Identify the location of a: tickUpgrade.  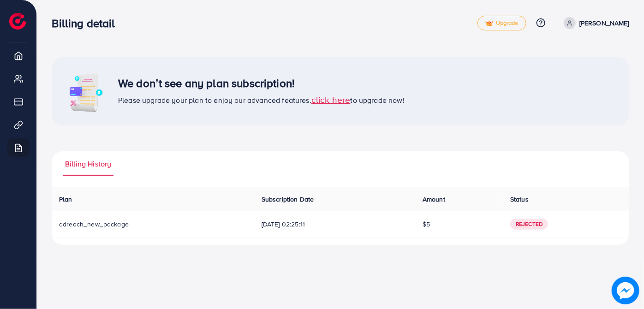
(502, 23).